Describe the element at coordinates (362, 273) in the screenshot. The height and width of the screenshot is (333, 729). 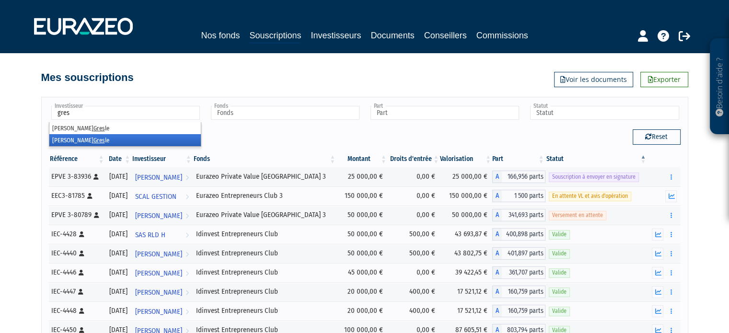
I see `td: 45 000,00 €` at that location.